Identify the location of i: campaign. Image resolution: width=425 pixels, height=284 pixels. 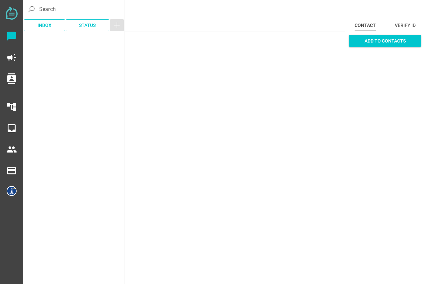
(12, 57).